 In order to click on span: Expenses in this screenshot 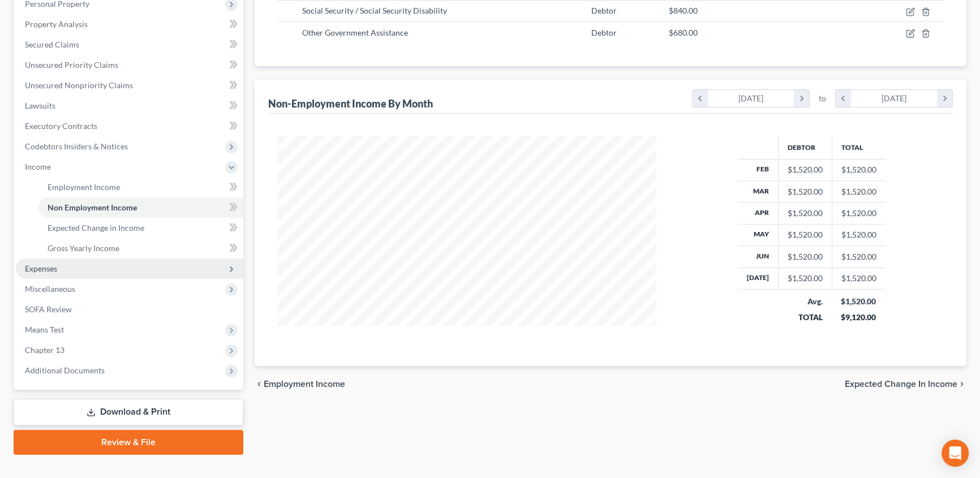, I will do `click(40, 268)`.